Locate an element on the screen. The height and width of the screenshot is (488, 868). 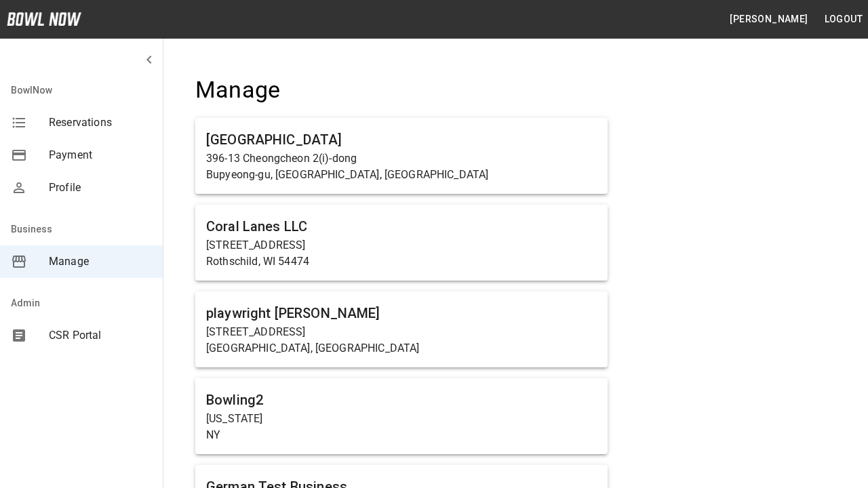
span: Manage is located at coordinates (100, 262).